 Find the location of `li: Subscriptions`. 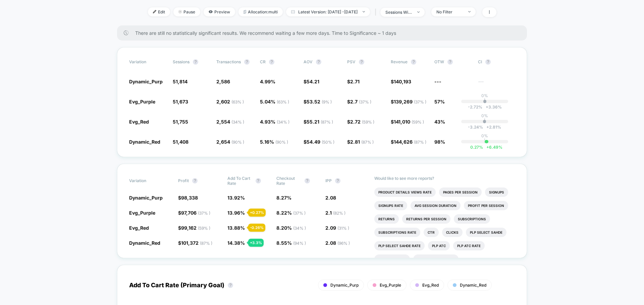

li: Subscriptions is located at coordinates (472, 219).